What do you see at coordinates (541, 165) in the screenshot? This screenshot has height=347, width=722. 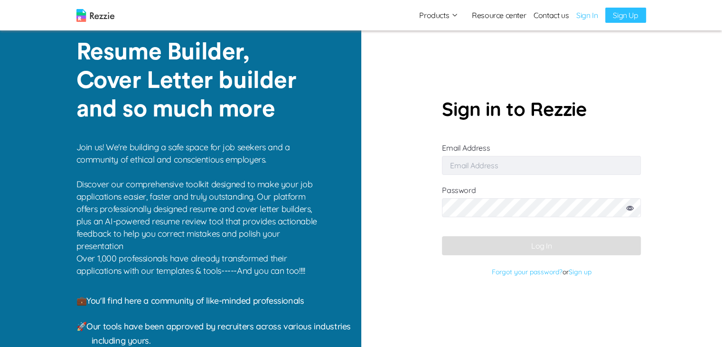 I see `input: Email Address` at bounding box center [541, 165].